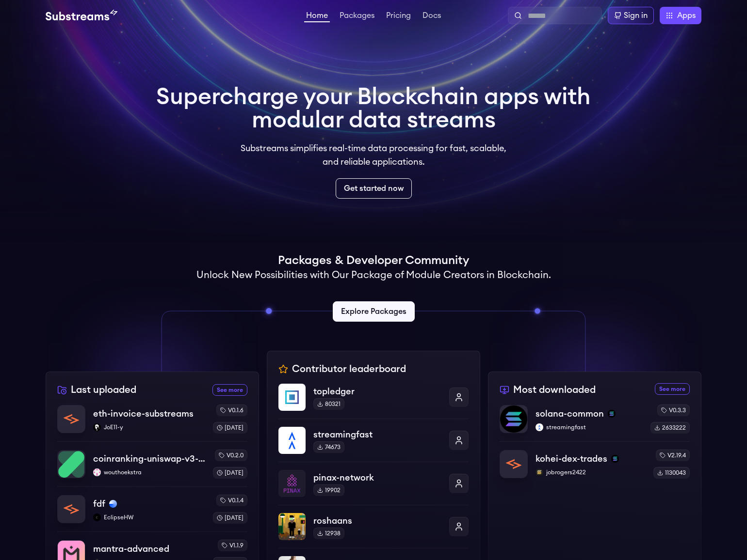 The height and width of the screenshot is (560, 747). Describe the element at coordinates (514, 419) in the screenshot. I see `img: solana-common` at that location.